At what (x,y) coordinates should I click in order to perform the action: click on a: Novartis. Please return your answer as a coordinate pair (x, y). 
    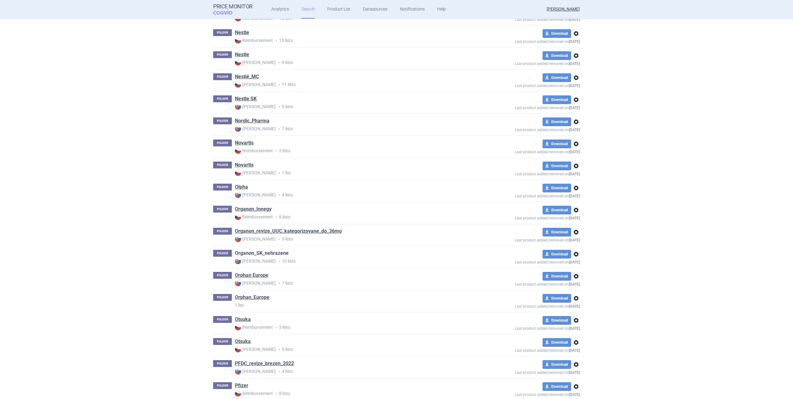
    Looking at the image, I should click on (244, 165).